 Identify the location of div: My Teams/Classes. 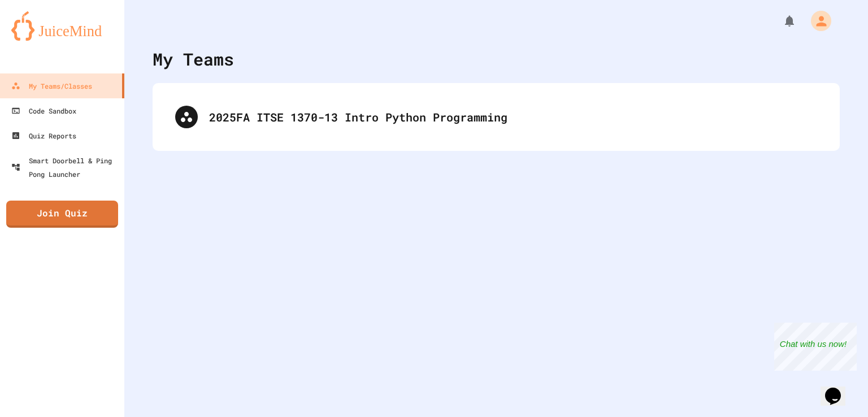
(51, 86).